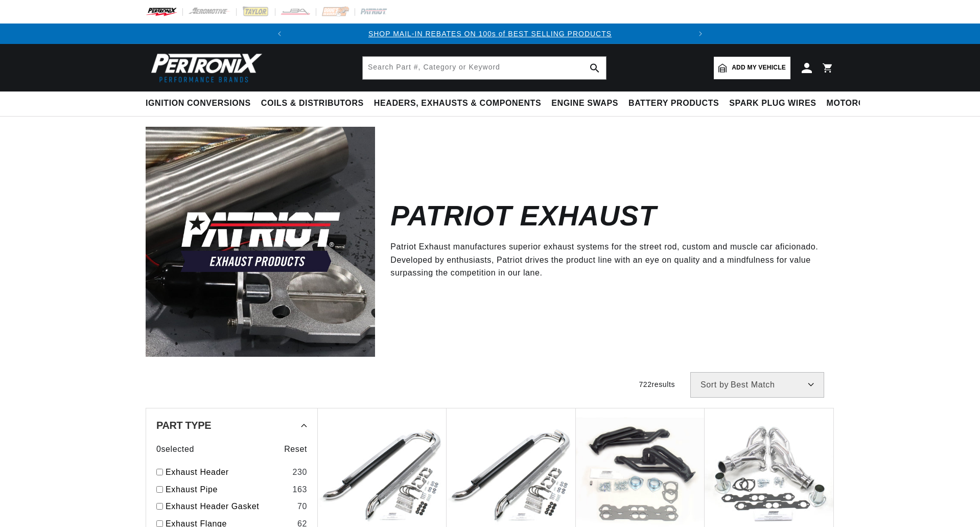 This screenshot has height=527, width=980. What do you see at coordinates (490, 34) in the screenshot?
I see `slideshow-component: Translation missing: en.sections.announcements.announcement_bar` at bounding box center [490, 34].